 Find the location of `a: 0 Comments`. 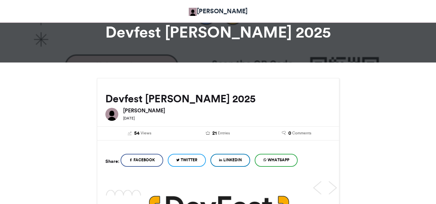

a: 0 Comments is located at coordinates (296, 133).